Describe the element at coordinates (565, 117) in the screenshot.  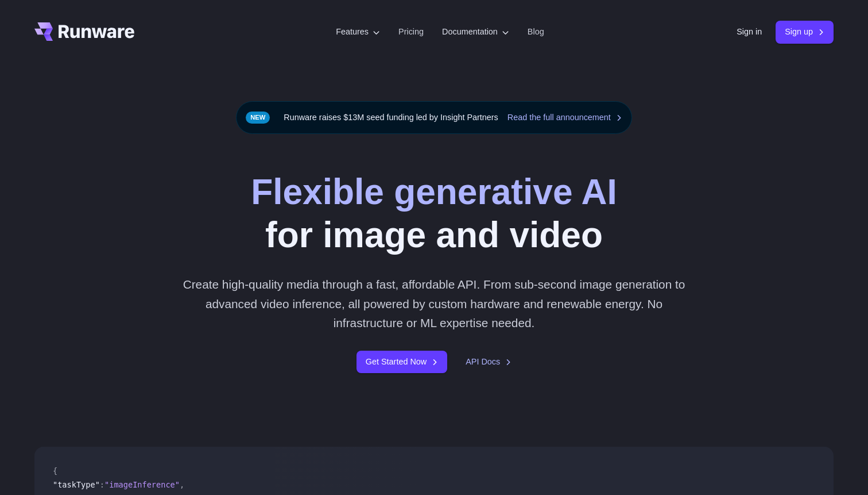
I see `a: Read the full announcement` at that location.